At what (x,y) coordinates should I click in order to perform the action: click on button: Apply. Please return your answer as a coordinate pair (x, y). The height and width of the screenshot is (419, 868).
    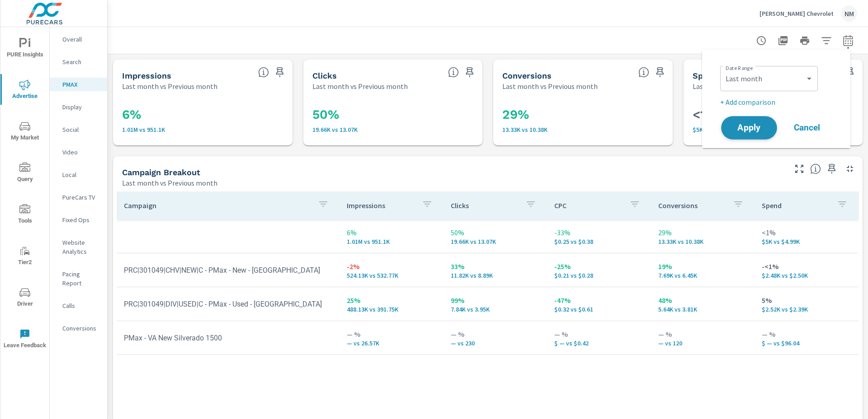
    Looking at the image, I should click on (749, 128).